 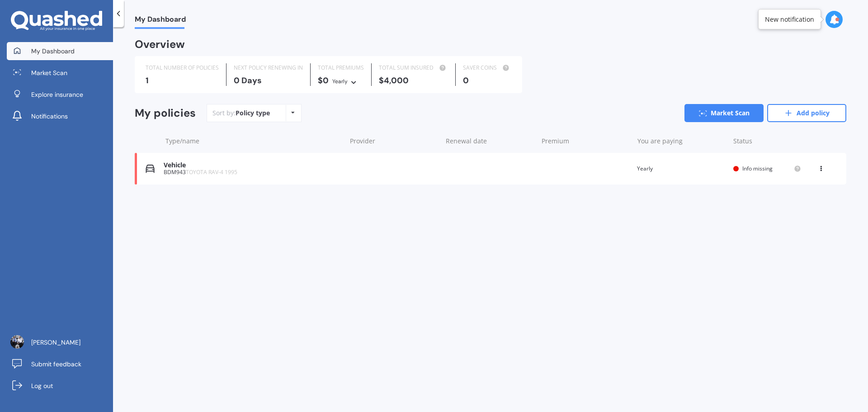 I want to click on div: Type/name, so click(x=254, y=141).